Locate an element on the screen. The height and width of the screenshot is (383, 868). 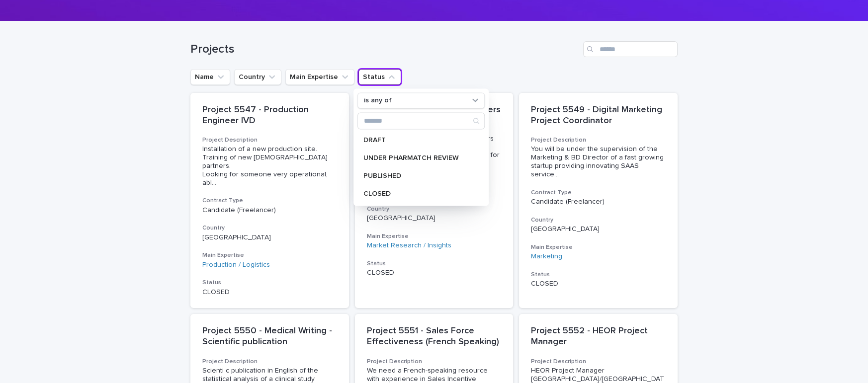
p: is any of is located at coordinates (378, 100).